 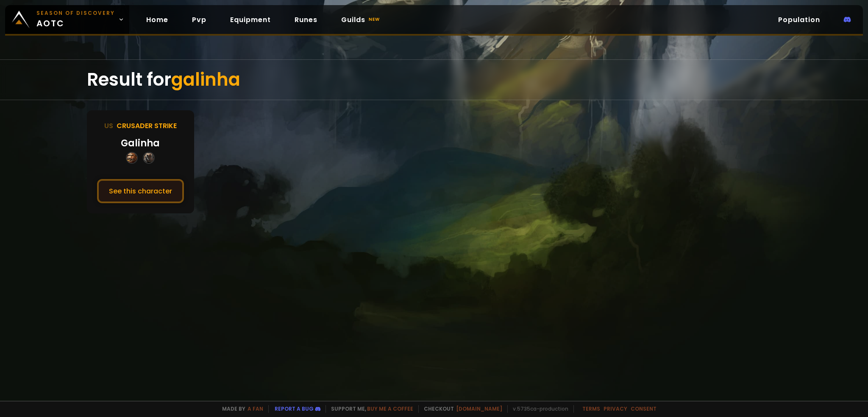 What do you see at coordinates (460, 409) in the screenshot?
I see `span: Checkout` at bounding box center [460, 409].